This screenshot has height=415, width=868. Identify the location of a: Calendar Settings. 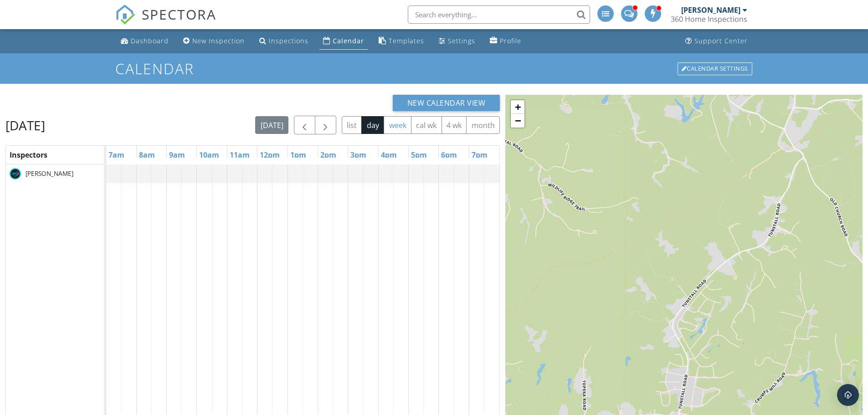
(715, 69).